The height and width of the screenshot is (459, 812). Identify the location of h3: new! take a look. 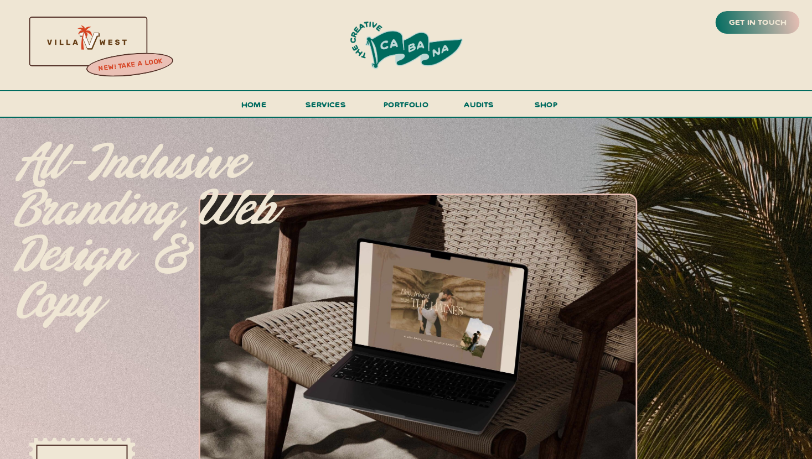
(130, 65).